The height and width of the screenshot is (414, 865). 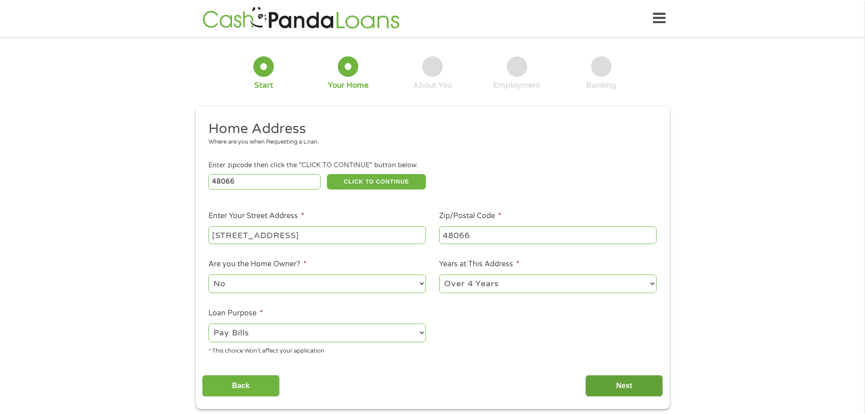 What do you see at coordinates (601, 85) in the screenshot?
I see `div: Banking` at bounding box center [601, 85].